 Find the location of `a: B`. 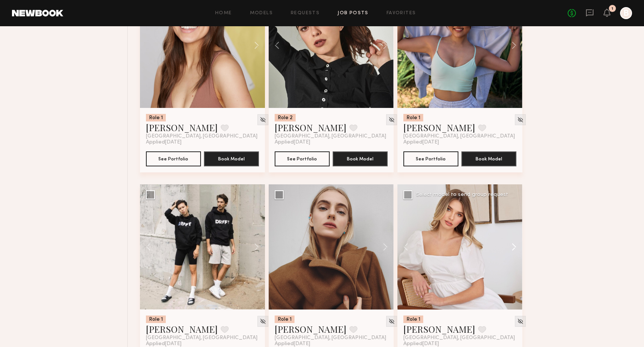

a: B is located at coordinates (626, 13).